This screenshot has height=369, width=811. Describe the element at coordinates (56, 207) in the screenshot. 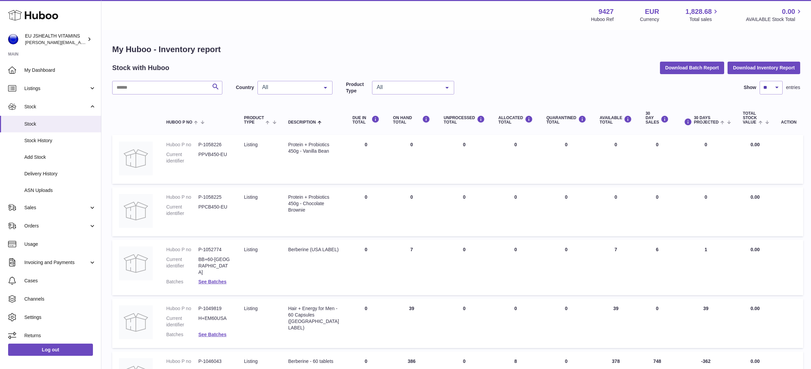

I see `span: Sales` at that location.